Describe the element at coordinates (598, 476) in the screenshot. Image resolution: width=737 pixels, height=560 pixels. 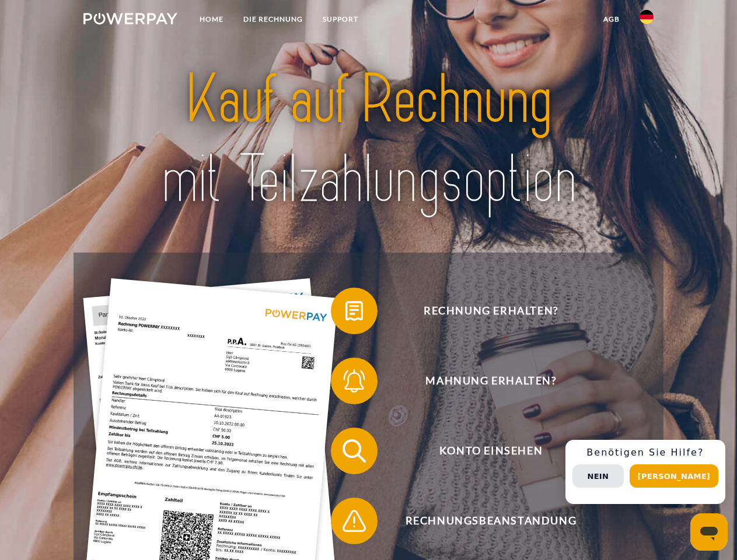
I see `button: Nein` at that location.